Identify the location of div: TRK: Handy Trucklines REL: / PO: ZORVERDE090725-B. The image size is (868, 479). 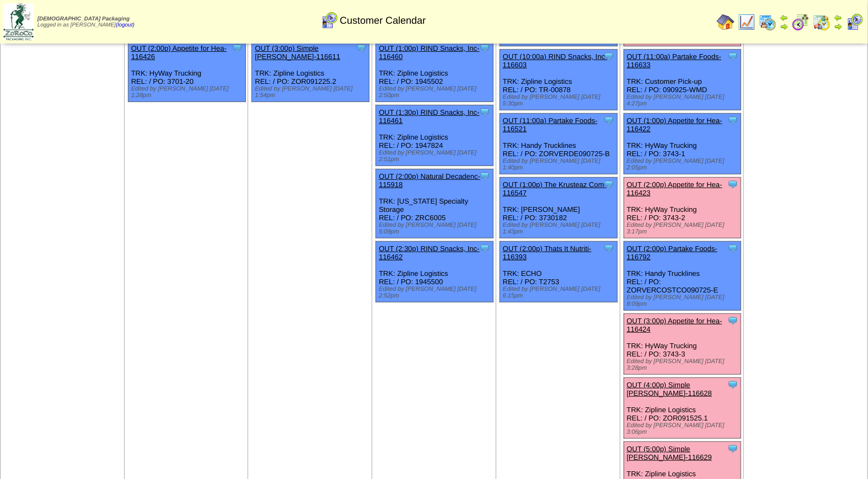
(558, 144).